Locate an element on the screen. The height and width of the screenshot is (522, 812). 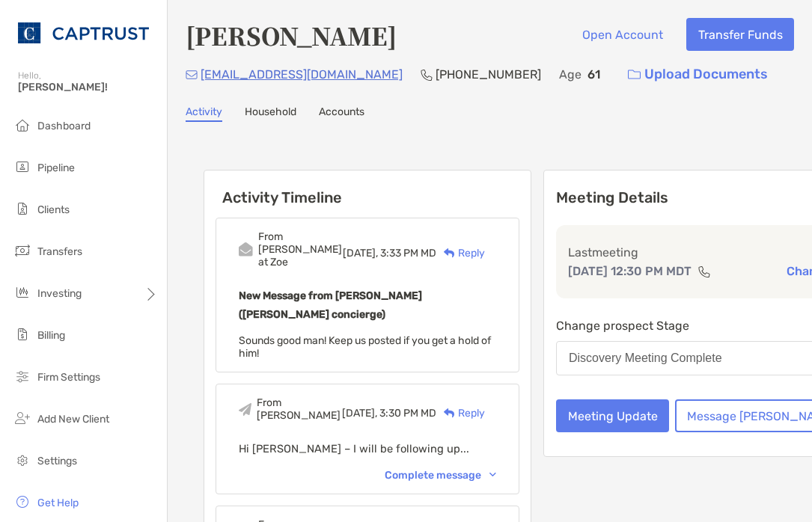
button: Meeting Update is located at coordinates (612, 416).